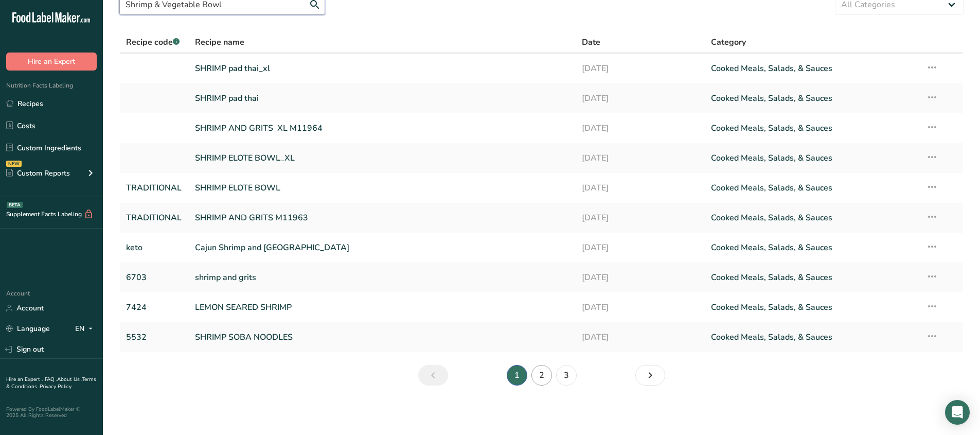  Describe the element at coordinates (24, 380) in the screenshot. I see `a: Hire an Expert .` at that location.